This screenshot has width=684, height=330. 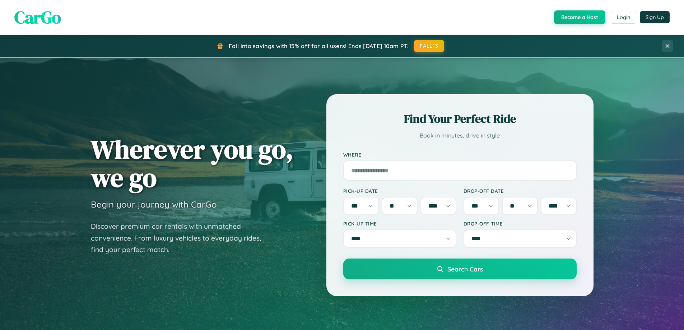 What do you see at coordinates (460, 119) in the screenshot?
I see `h2: Find Your Perfect Ride` at bounding box center [460, 119].